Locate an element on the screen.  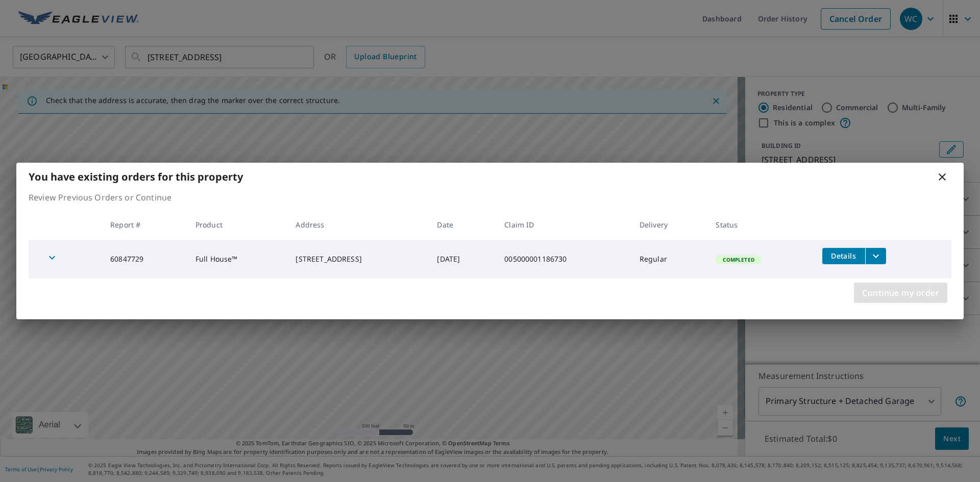
button: Continue my order is located at coordinates (900, 292).